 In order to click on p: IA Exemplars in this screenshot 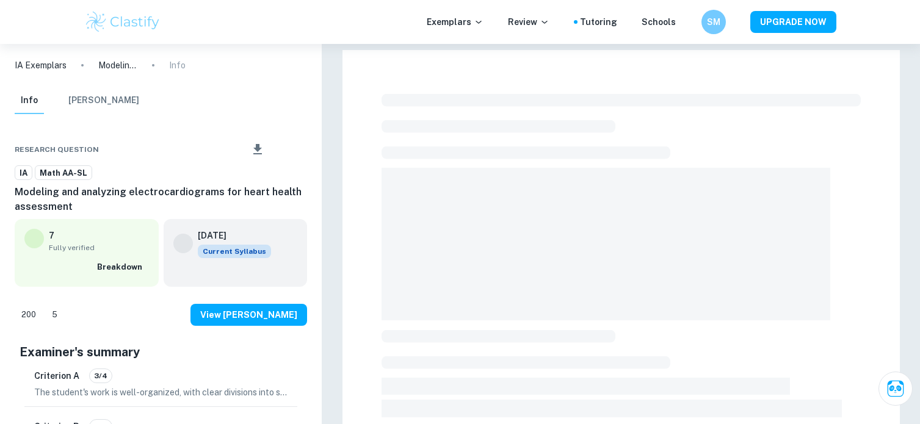, I will do `click(40, 65)`.